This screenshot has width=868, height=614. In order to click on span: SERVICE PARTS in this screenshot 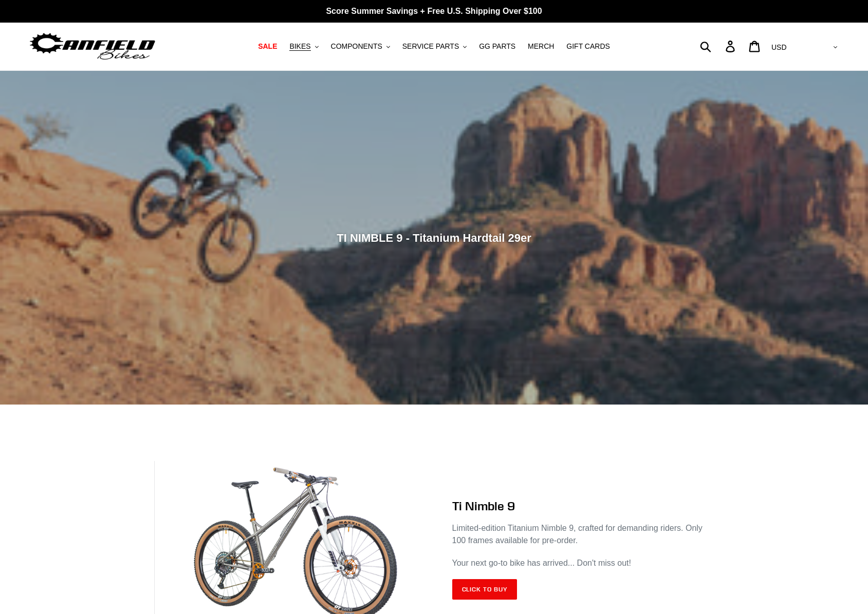, I will do `click(430, 46)`.